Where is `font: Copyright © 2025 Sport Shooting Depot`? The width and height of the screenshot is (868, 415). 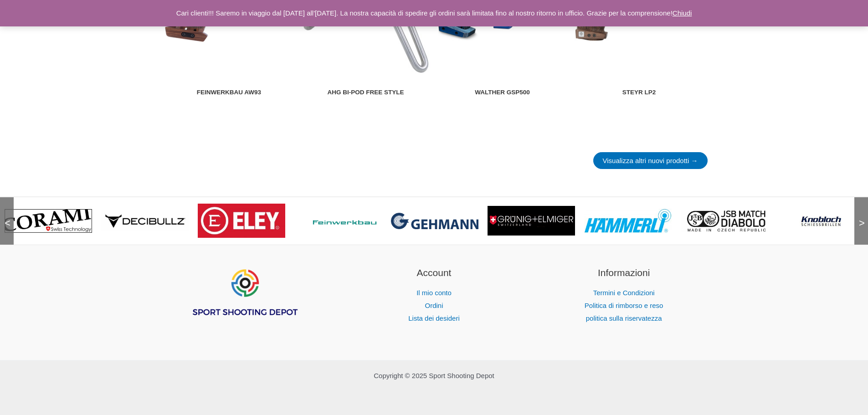
font: Copyright © 2025 Sport Shooting Depot is located at coordinates (434, 375).